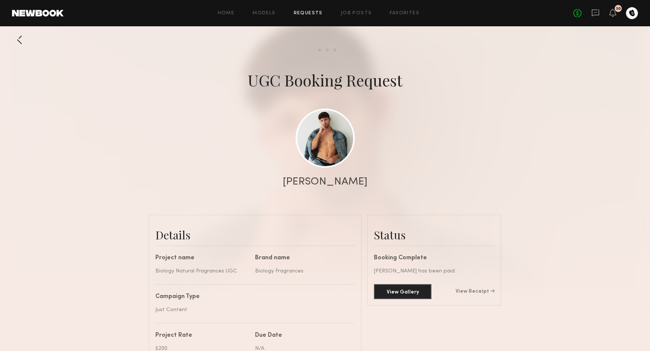 The width and height of the screenshot is (650, 351). Describe the element at coordinates (302, 258) in the screenshot. I see `div: Brand name` at that location.